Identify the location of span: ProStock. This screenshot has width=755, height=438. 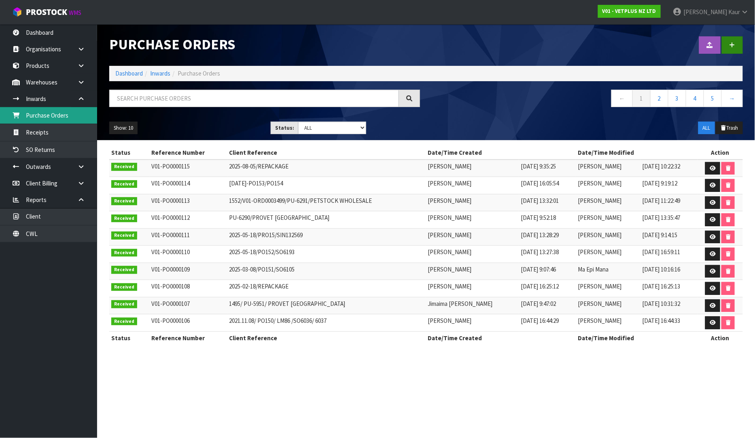
(47, 12).